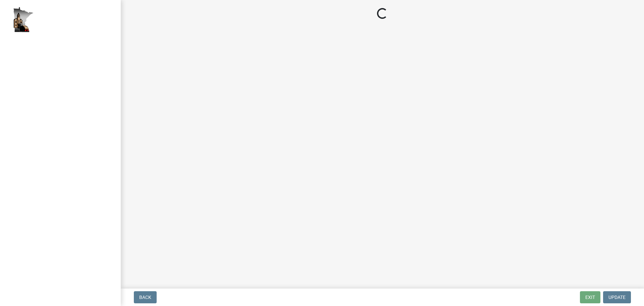  What do you see at coordinates (145, 297) in the screenshot?
I see `span: Back` at bounding box center [145, 297].